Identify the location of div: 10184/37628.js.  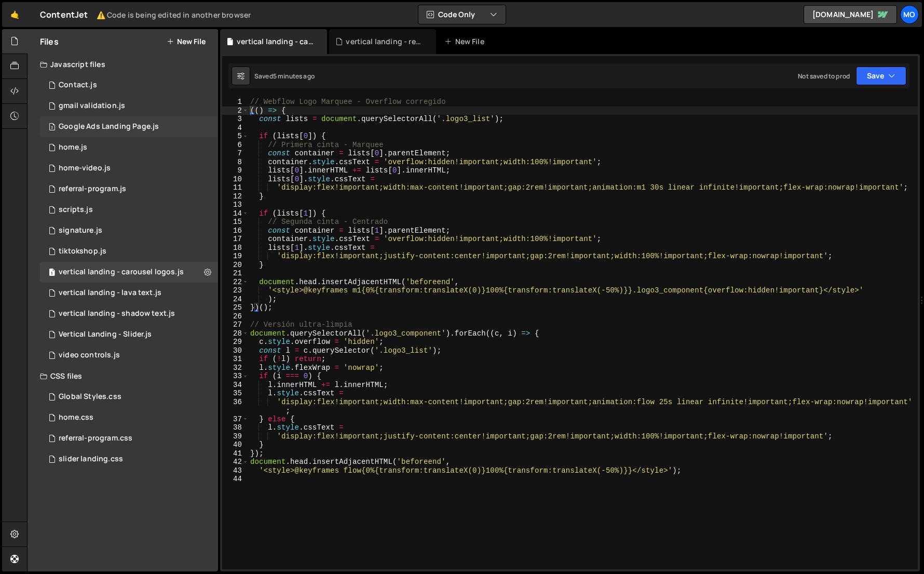
(128, 189).